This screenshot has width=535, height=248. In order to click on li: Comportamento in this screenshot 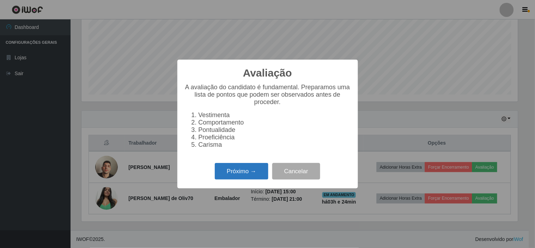, I will do `click(275, 122)`.